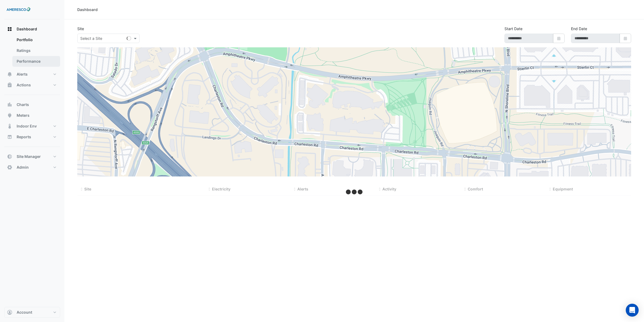 The width and height of the screenshot is (644, 322). What do you see at coordinates (27, 29) in the screenshot?
I see `span: Dashboard` at bounding box center [27, 29].